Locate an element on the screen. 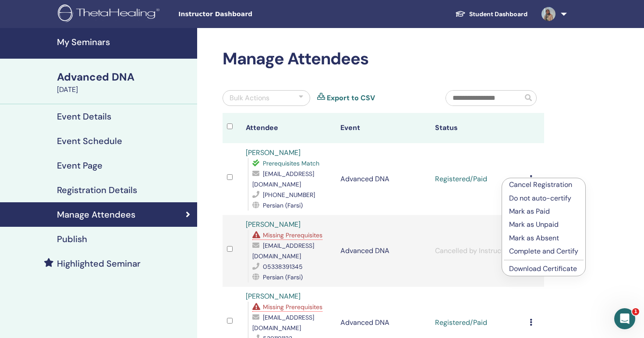 Image resolution: width=644 pixels, height=338 pixels. a: Download Certificate is located at coordinates (543, 268).